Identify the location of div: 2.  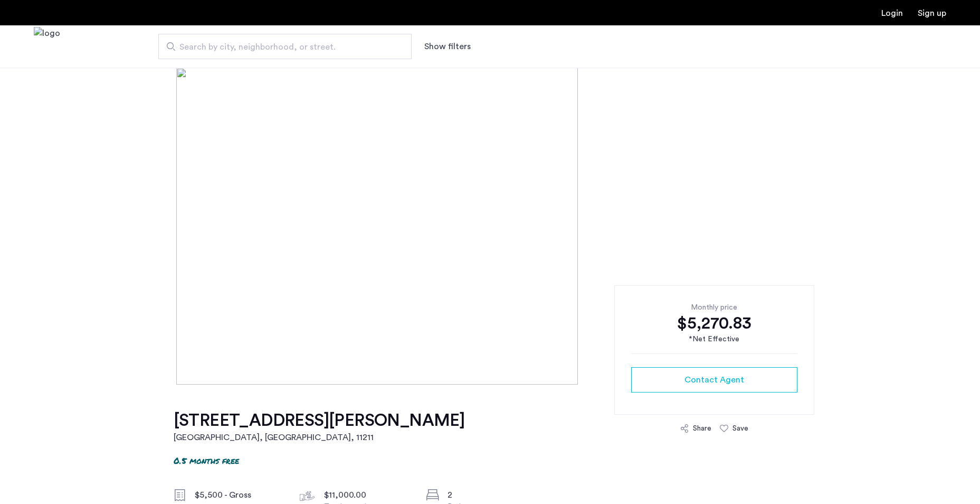
(492, 495).